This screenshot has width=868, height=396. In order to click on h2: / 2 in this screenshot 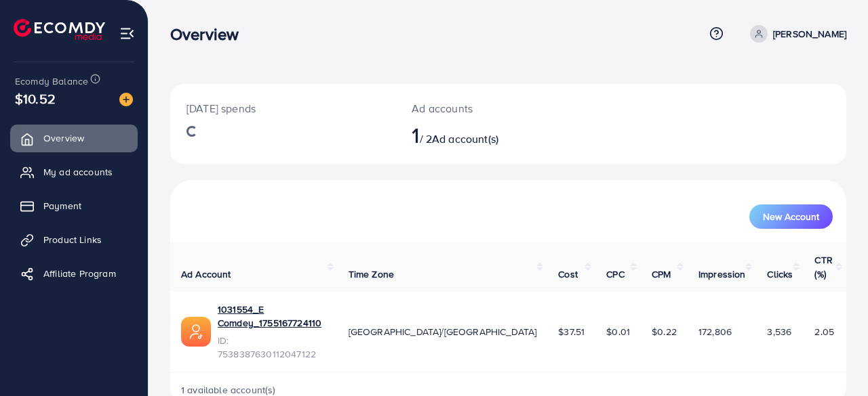, I will do `click(479, 135)`.